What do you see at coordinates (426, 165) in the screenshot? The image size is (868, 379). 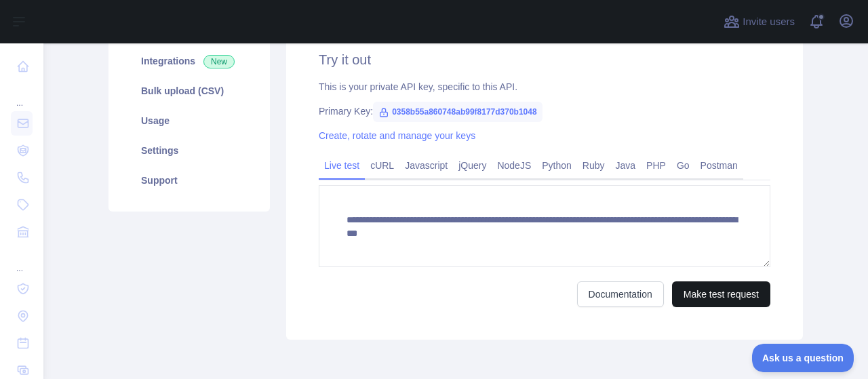 I see `a: Javascript` at bounding box center [426, 165].